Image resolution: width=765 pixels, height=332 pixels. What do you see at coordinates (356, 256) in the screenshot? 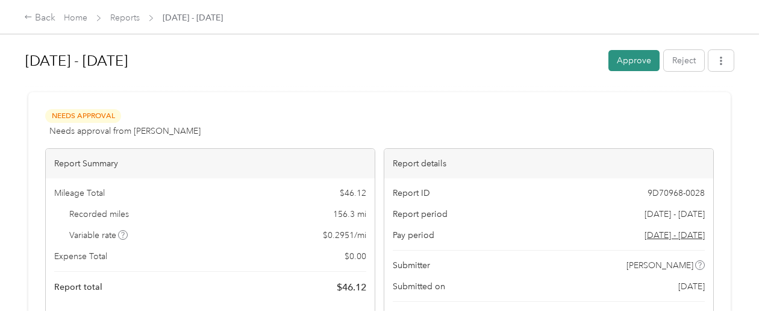
I see `span: $ 0.00` at bounding box center [356, 256].